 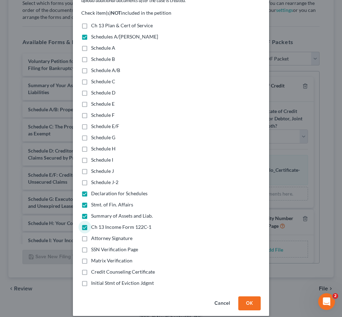 I want to click on span: Schedule E, so click(x=103, y=104).